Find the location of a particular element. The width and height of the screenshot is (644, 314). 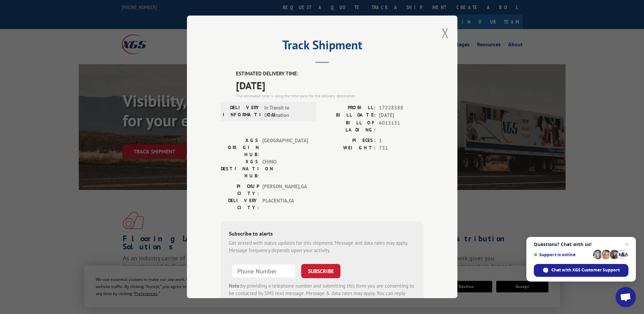

h2: Track Shipment is located at coordinates (322, 47).